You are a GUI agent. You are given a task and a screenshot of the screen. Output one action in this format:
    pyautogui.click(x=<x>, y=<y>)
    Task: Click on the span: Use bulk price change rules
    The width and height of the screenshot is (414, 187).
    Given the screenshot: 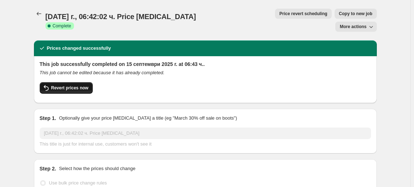 What is the action you would take?
    pyautogui.click(x=78, y=183)
    